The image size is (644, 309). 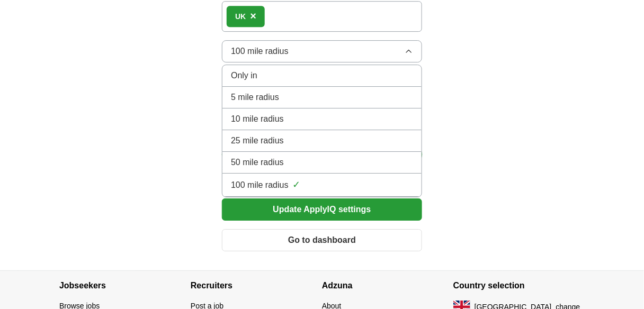 What do you see at coordinates (257, 141) in the screenshot?
I see `span: 25 mile radius` at bounding box center [257, 141].